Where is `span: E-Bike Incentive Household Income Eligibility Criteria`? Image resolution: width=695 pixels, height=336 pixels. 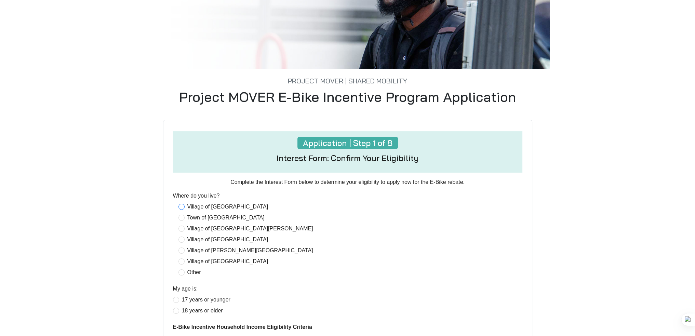 span: E-Bike Incentive Household Income Eligibility Criteria is located at coordinates (348, 327).